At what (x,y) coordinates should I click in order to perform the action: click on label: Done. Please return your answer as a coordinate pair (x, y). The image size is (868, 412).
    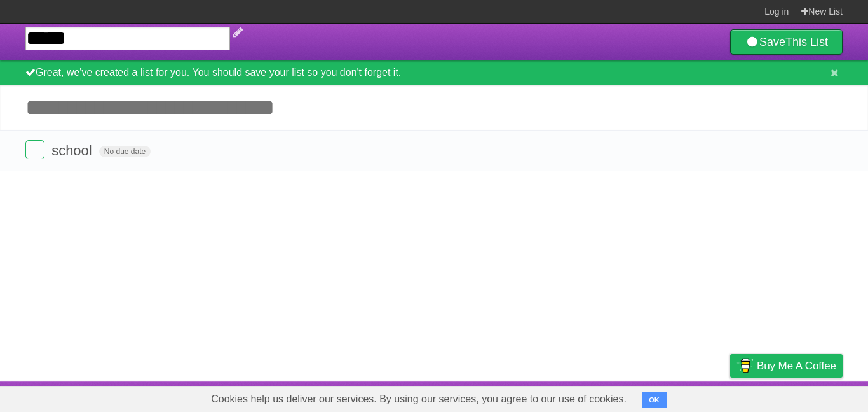
    Looking at the image, I should click on (35, 150).